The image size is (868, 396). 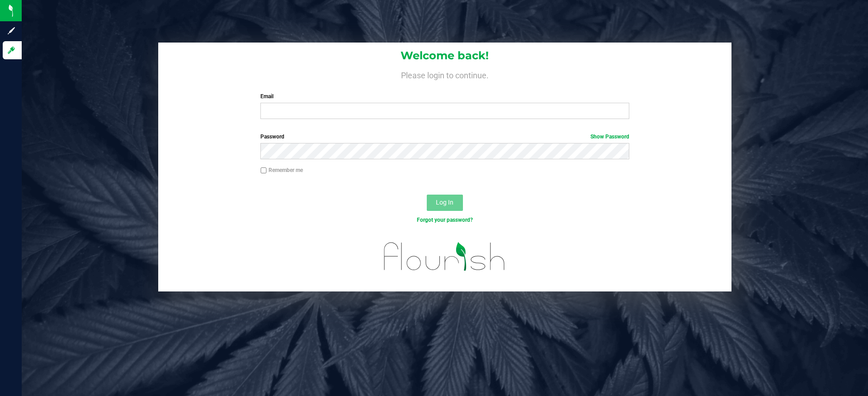 I want to click on span: Log In, so click(x=444, y=202).